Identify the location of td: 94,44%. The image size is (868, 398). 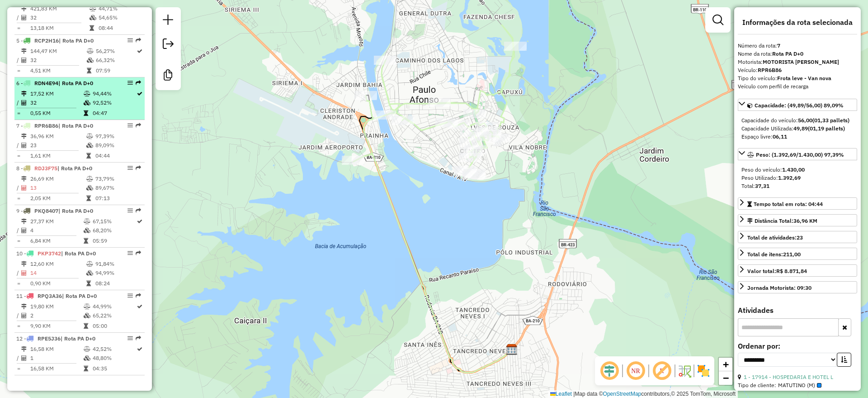
(114, 94).